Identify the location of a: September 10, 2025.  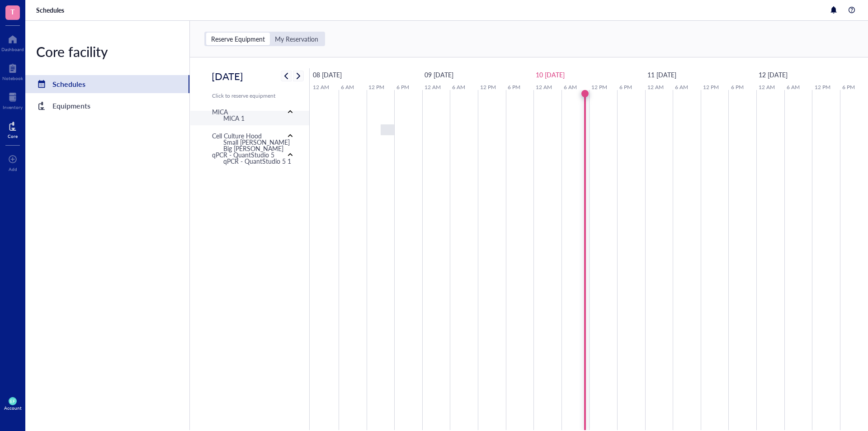
(550, 75).